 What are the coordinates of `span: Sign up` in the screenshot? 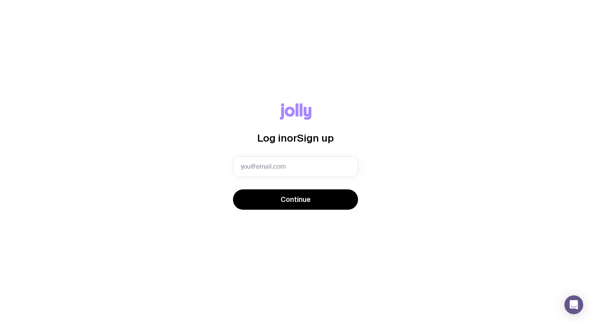 It's located at (316, 138).